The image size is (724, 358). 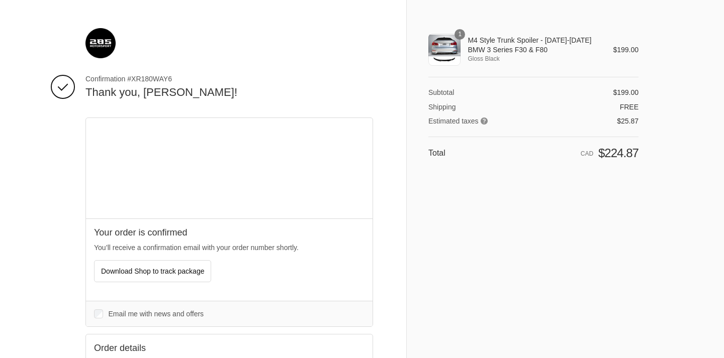 What do you see at coordinates (437, 153) in the screenshot?
I see `span: Total` at bounding box center [437, 153].